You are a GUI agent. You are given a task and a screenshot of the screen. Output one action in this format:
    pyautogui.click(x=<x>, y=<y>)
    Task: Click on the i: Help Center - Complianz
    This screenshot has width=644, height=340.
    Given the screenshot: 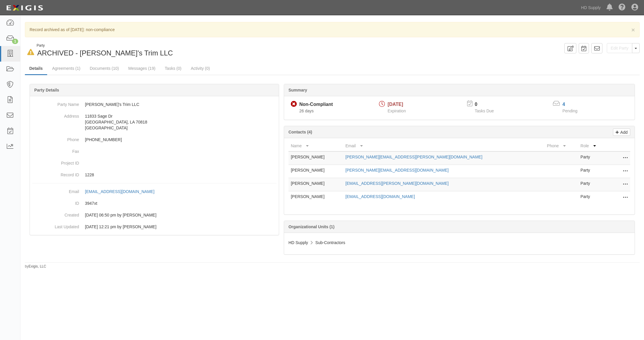 What is the action you would take?
    pyautogui.click(x=622, y=7)
    